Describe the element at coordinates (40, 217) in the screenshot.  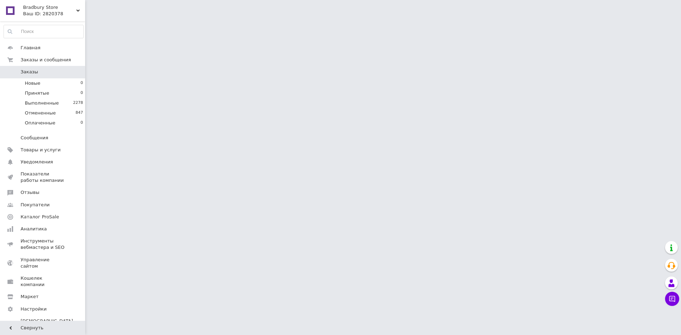
I see `span: Каталог ProSale` at that location.